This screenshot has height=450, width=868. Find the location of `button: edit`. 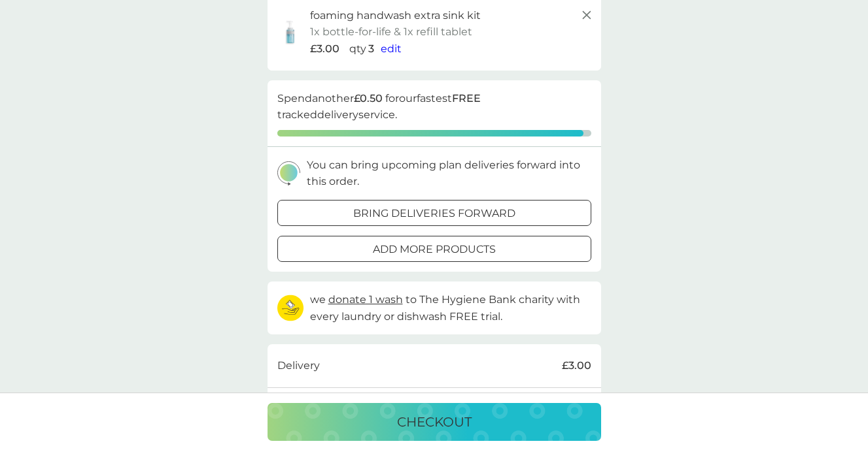

button: edit is located at coordinates (391, 49).